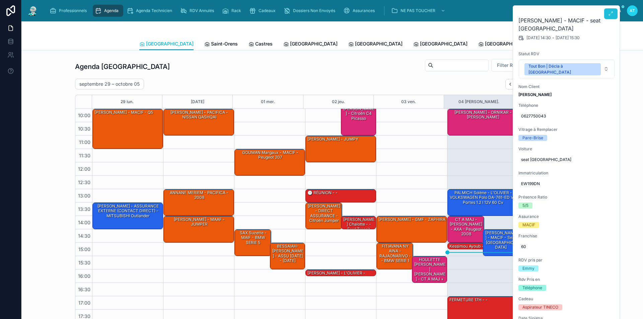 This screenshot has width=643, height=319. What do you see at coordinates (233, 11) in the screenshot?
I see `a: Rack` at bounding box center [233, 11].